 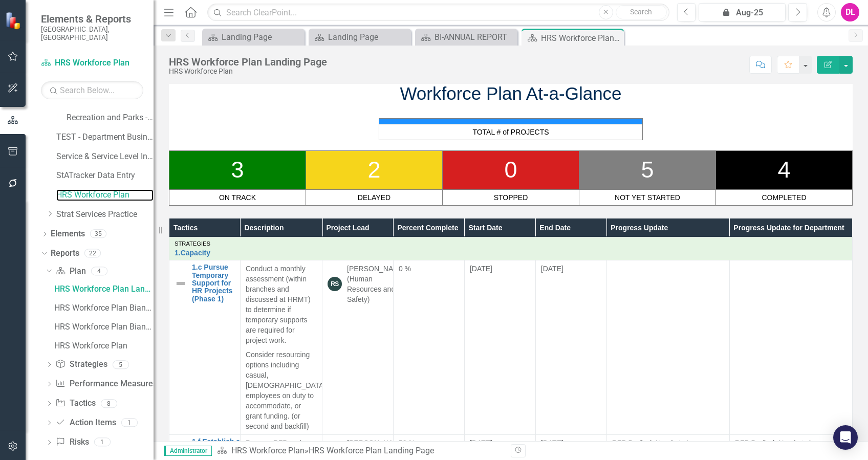 What do you see at coordinates (105, 176) in the screenshot?
I see `a: StATracker Data Entry` at bounding box center [105, 176].